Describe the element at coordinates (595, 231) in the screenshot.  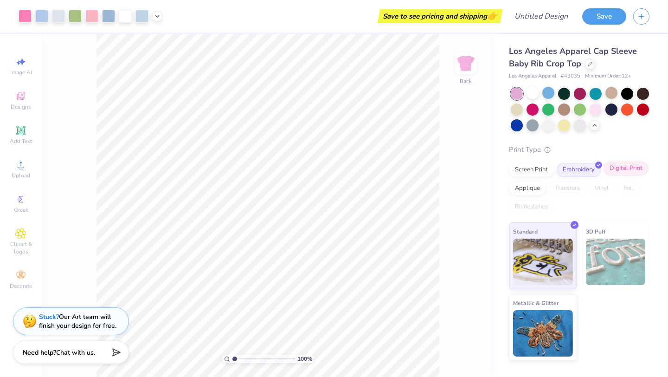
I see `span: 3D Puff` at that location.